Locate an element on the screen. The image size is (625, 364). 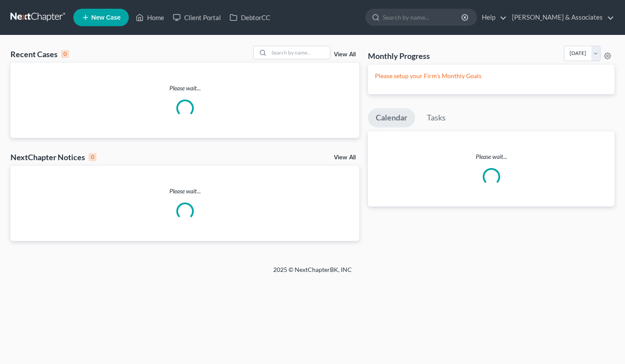
div: Recent Cases is located at coordinates (40, 54).